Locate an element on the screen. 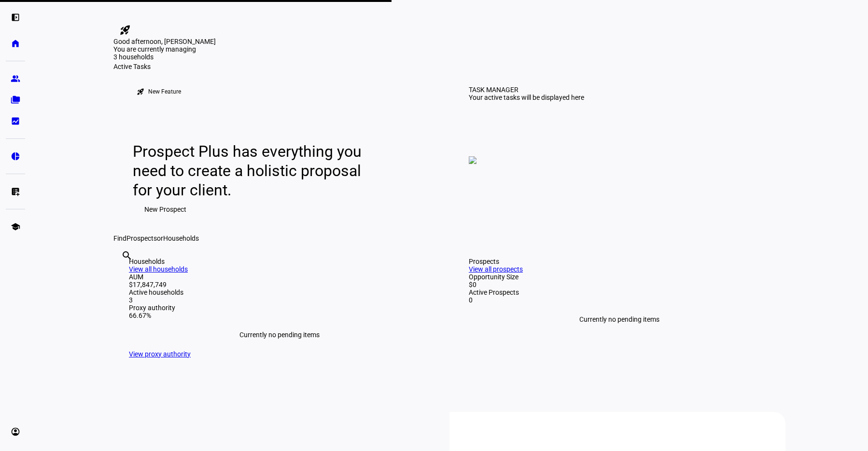 This screenshot has height=451, width=868. eth-mat-symbol: list_alt_add is located at coordinates (16, 192).